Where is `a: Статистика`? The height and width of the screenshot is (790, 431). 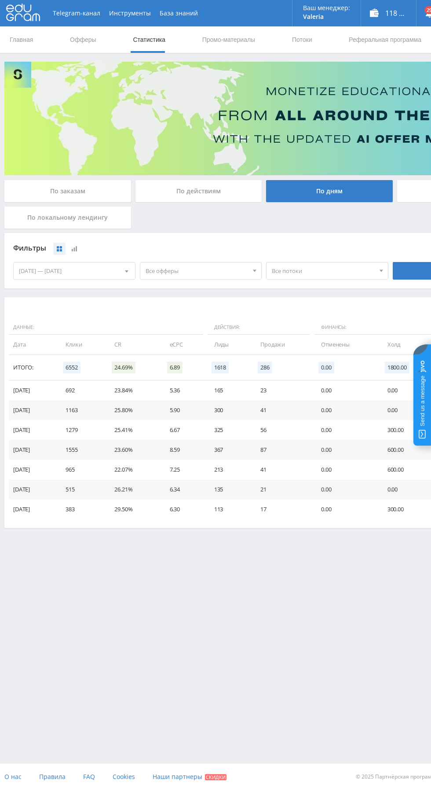 a: Статистика is located at coordinates (149, 40).